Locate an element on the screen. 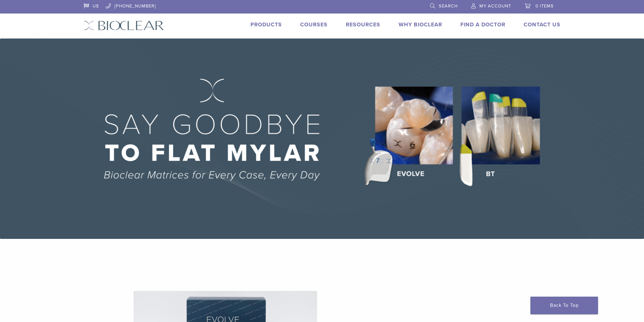  a: Contact Us is located at coordinates (542, 25).